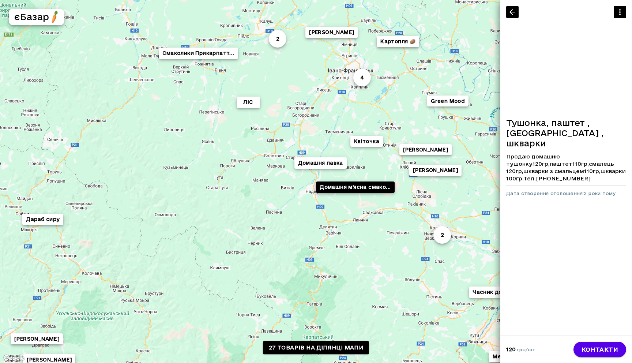 The width and height of the screenshot is (632, 363). What do you see at coordinates (511, 356) in the screenshot?
I see `button: Медова коза` at bounding box center [511, 356].